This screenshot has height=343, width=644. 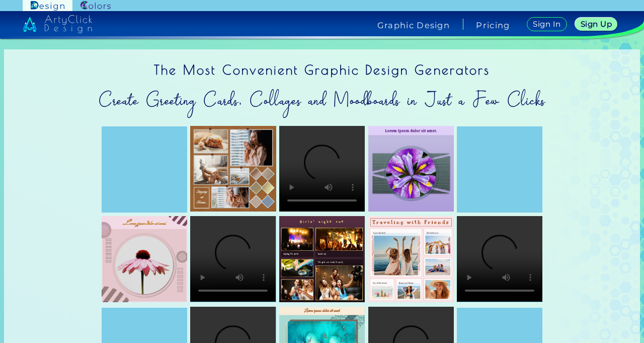 What do you see at coordinates (493, 25) in the screenshot?
I see `h4: Pricing` at bounding box center [493, 25].